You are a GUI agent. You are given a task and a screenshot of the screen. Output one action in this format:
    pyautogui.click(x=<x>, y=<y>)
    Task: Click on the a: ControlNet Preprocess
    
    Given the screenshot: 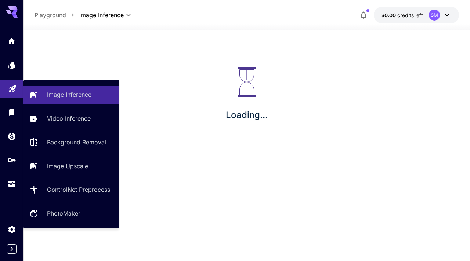 What is the action you would take?
    pyautogui.click(x=71, y=190)
    